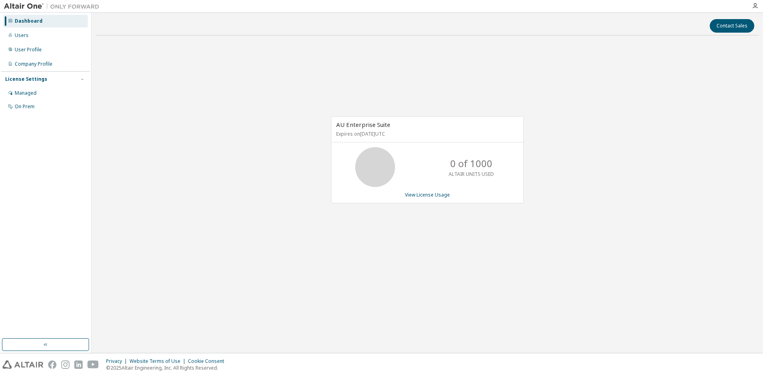  I want to click on p: 0 of 1000, so click(471, 163).